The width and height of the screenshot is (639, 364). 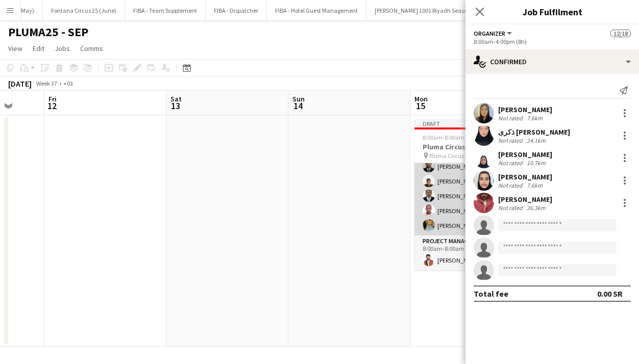 What do you see at coordinates (489, 33) in the screenshot?
I see `span: Organizer` at bounding box center [489, 33].